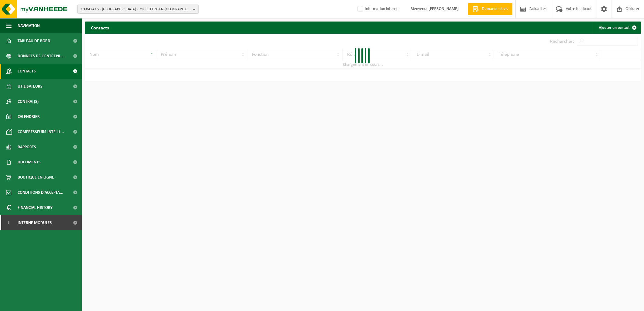  Describe the element at coordinates (29, 25) in the screenshot. I see `span: Navigation` at that location.